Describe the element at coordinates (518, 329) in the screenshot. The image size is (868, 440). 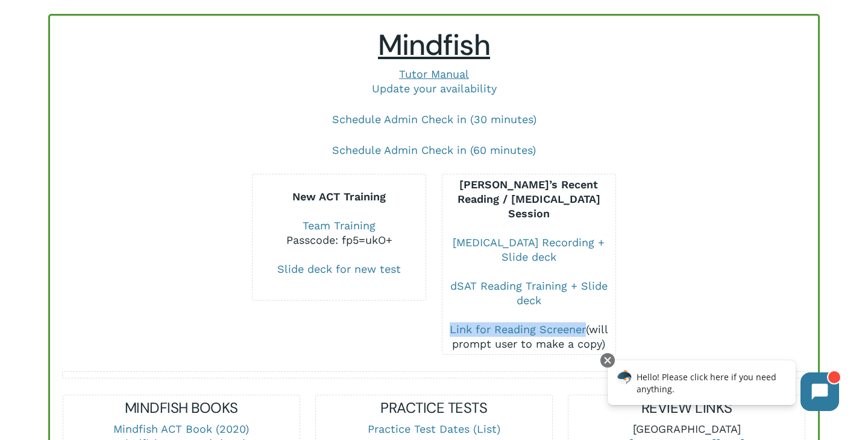
I see `a: Link for Reading Screener` at that location.